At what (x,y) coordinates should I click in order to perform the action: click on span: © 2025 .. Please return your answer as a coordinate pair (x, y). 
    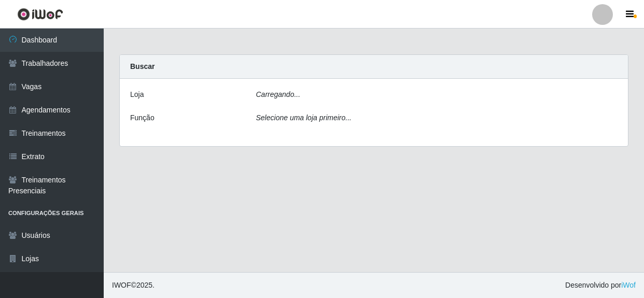
    Looking at the image, I should click on (133, 285).